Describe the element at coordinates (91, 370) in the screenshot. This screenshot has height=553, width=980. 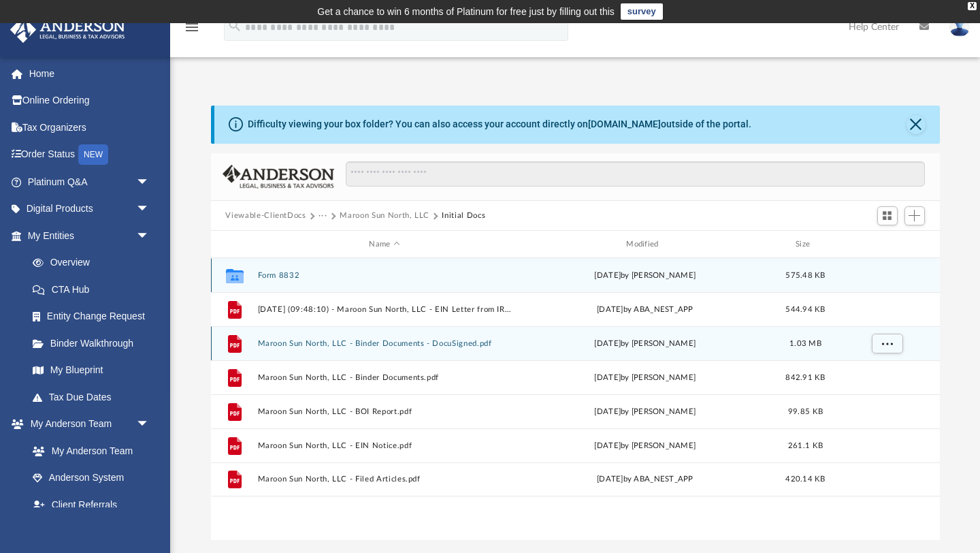
I see `a: My Blueprint` at that location.